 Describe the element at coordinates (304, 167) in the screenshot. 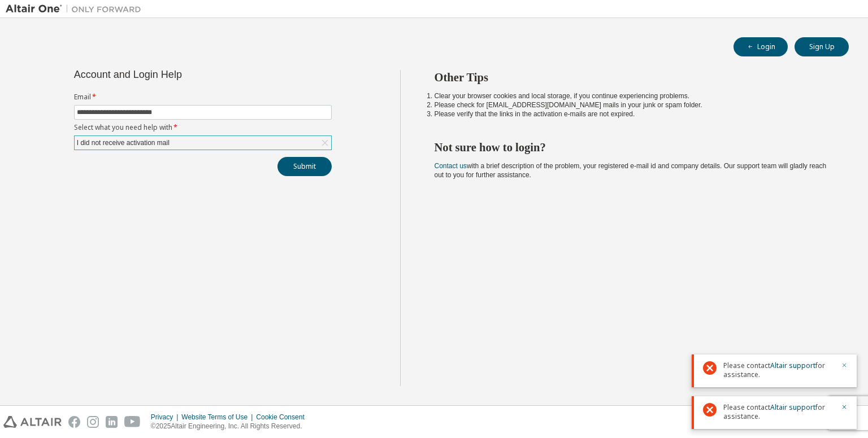

I see `button: Submit` at that location.